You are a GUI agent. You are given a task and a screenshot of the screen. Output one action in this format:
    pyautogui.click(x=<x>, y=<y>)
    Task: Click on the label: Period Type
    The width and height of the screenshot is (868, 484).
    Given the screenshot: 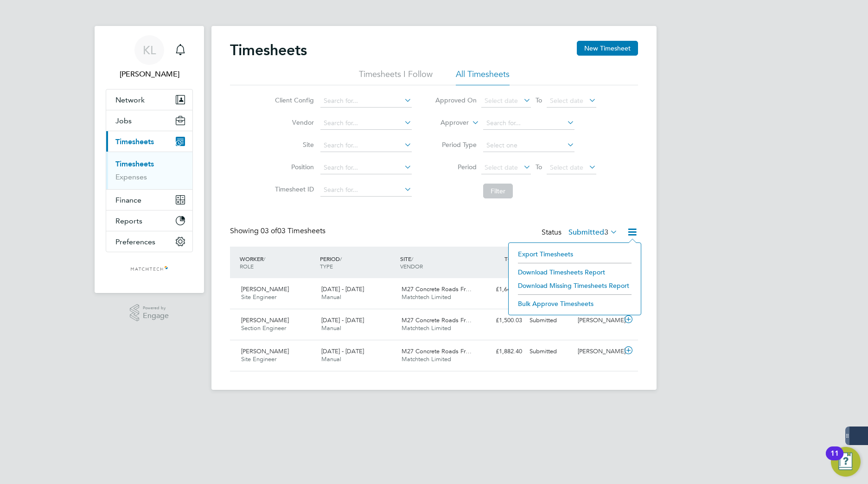 What is the action you would take?
    pyautogui.click(x=456, y=144)
    